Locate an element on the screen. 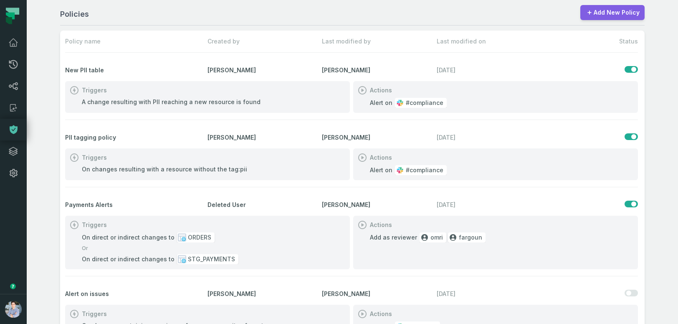  span: Created by is located at coordinates (263, 41).